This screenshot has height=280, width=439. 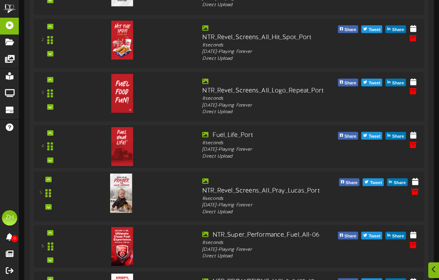 What do you see at coordinates (122, 40) in the screenshot?
I see `img: ef180089-e657-4534-b84b-9f4aae2b618c.jpg` at bounding box center [122, 40].